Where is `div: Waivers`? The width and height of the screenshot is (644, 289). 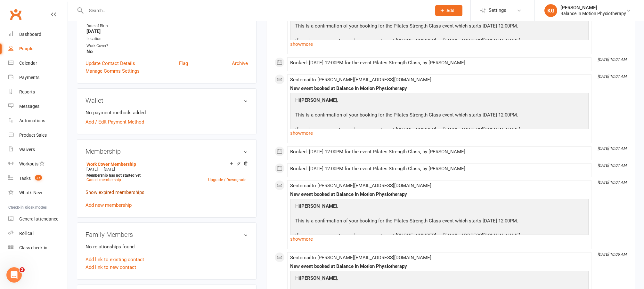 div: Waivers is located at coordinates (27, 149).